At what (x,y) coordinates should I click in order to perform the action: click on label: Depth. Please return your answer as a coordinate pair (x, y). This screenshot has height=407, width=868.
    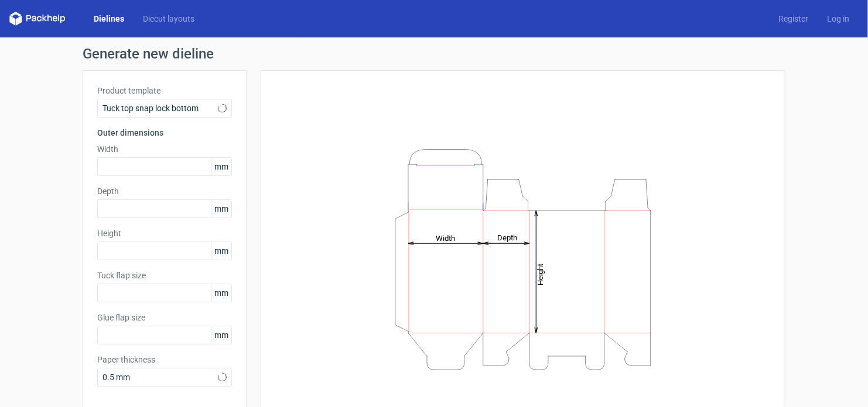
    Looking at the image, I should click on (165, 192).